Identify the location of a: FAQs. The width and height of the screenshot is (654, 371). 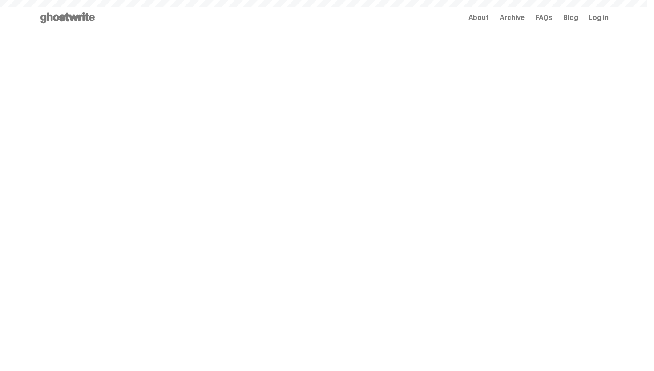
(544, 18).